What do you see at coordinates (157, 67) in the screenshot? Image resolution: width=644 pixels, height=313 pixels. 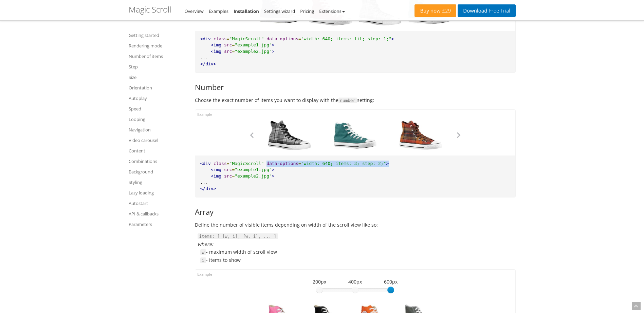 I see `a: Step` at bounding box center [157, 67].